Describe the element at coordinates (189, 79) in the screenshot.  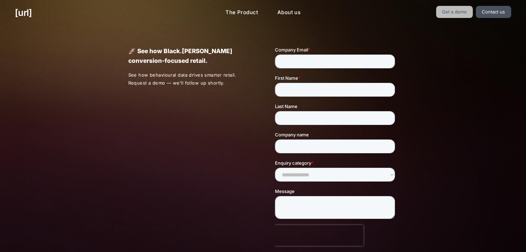
I see `p: See how behavioural data drives smarter retail. Request a demo — we’ll follow up shortly.` at that location.